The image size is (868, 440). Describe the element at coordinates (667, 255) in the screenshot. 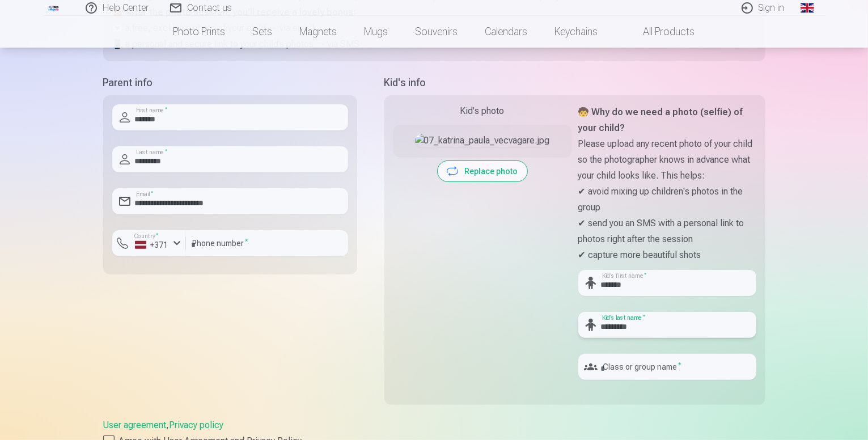

I see `p: ✔ capture more beautiful shots` at that location.